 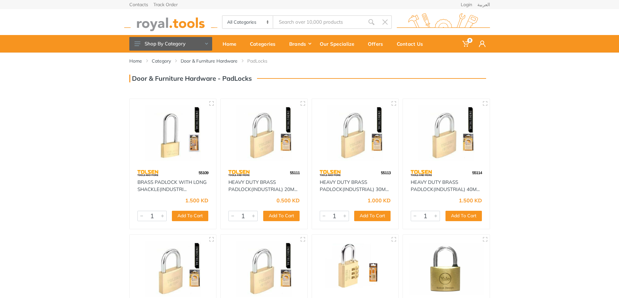 I want to click on button: Shop By Category, so click(x=170, y=44).